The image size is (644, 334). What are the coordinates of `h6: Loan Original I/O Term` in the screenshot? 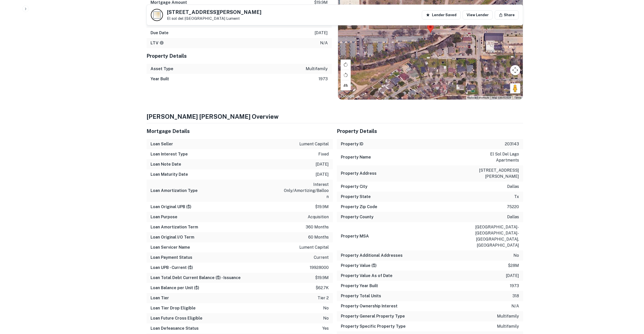 It's located at (172, 237).